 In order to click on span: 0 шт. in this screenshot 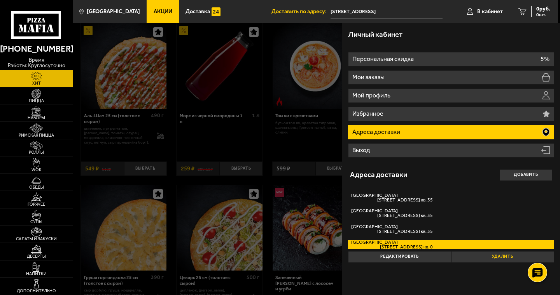, I will do `click(543, 15)`.